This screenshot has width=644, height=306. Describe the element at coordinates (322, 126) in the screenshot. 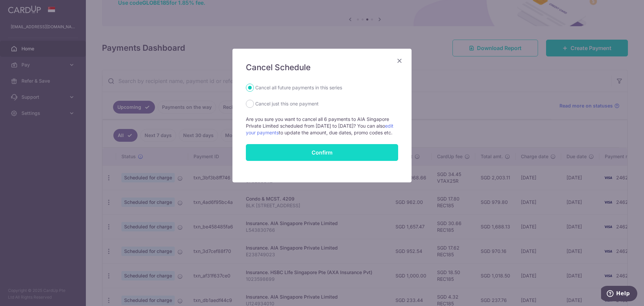

I see `p: Are you sure you want to cancel all 6 payments to AIA Singapore Private Limited scheduled from [D...` at that location.